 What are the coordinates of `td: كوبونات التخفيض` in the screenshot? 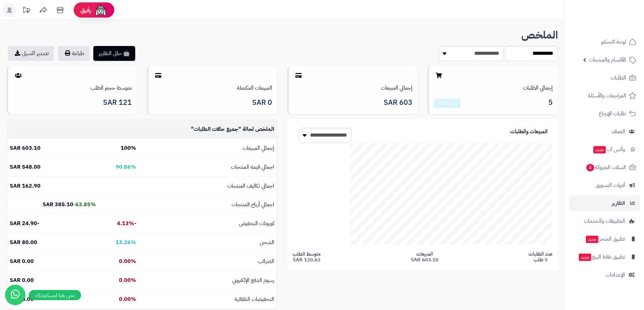 It's located at (208, 223).